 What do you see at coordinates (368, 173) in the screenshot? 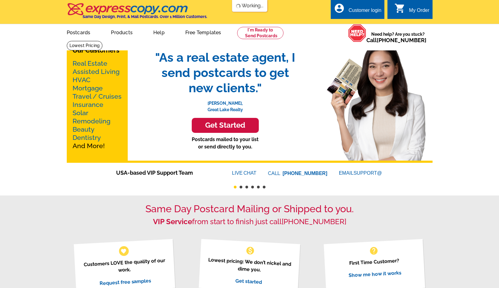
I see `font: SUPPORT@` at bounding box center [368, 173].